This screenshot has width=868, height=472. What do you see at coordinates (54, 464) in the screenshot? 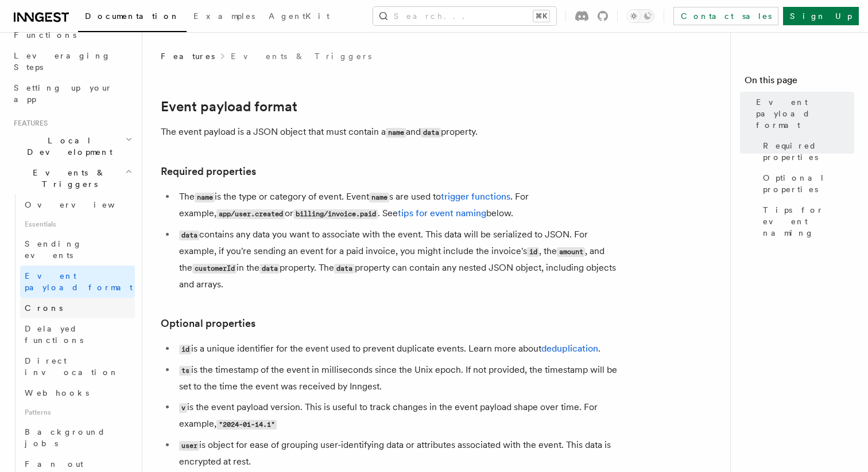
I see `span: Fan out` at bounding box center [54, 464].